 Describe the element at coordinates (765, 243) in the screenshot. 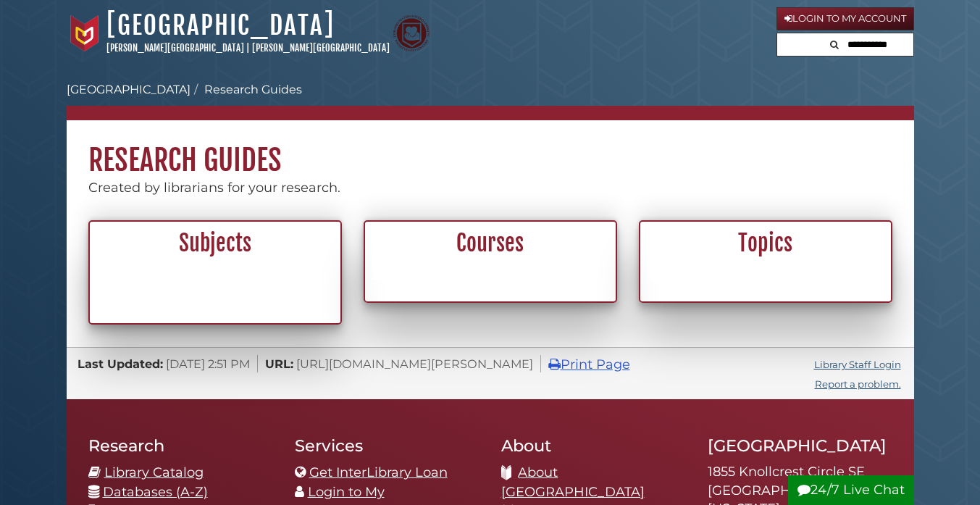

I see `h2: Topics` at that location.